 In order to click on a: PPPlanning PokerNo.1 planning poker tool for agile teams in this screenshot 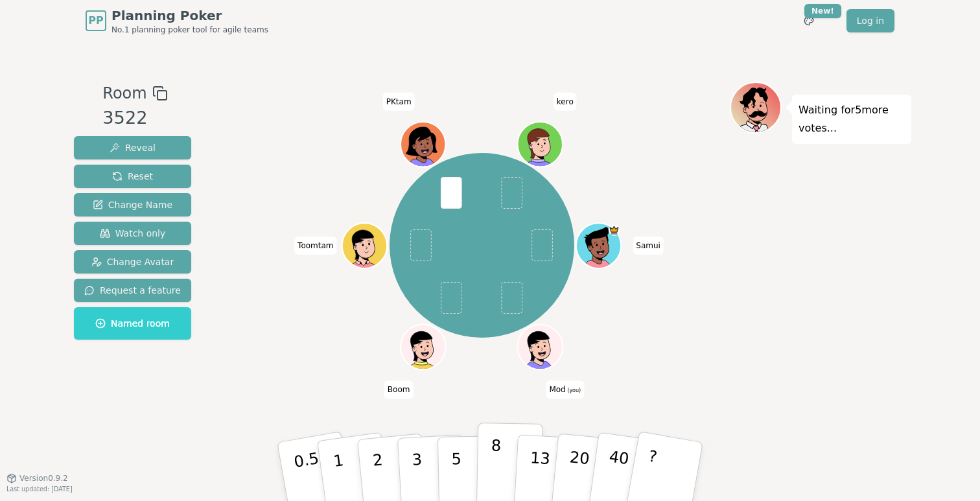, I will do `click(177, 21)`.